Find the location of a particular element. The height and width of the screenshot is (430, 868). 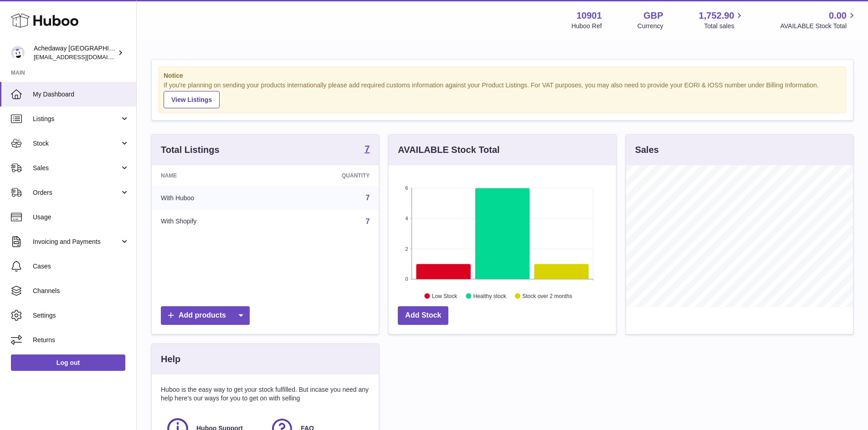

text: Low Stock is located at coordinates (445, 296).